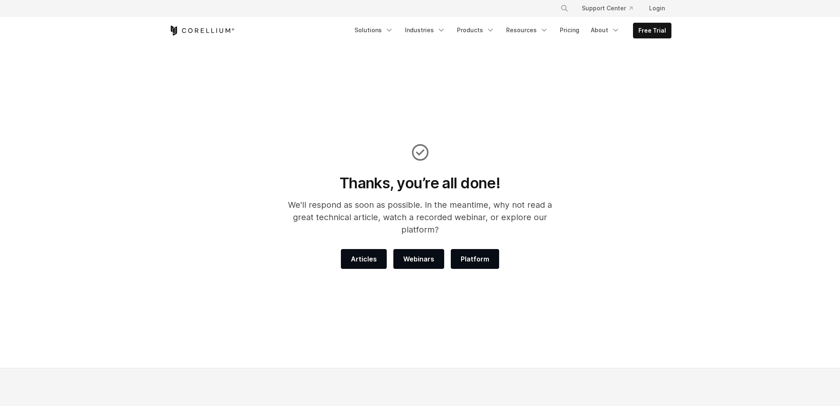 The width and height of the screenshot is (840, 406). Describe the element at coordinates (363, 259) in the screenshot. I see `a: Articles` at that location.